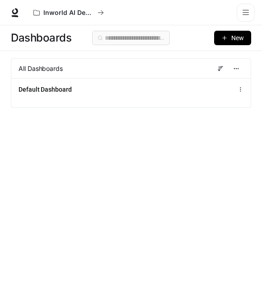 This screenshot has height=289, width=262. I want to click on span: Default Dashboard, so click(45, 89).